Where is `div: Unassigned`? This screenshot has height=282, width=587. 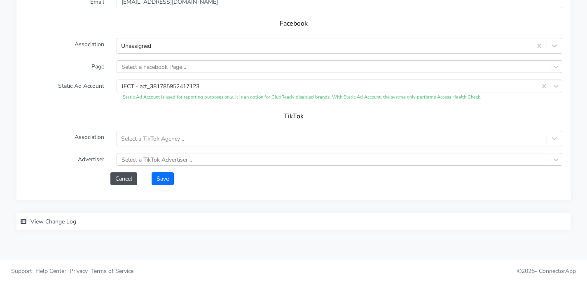 div: Unassigned is located at coordinates (136, 46).